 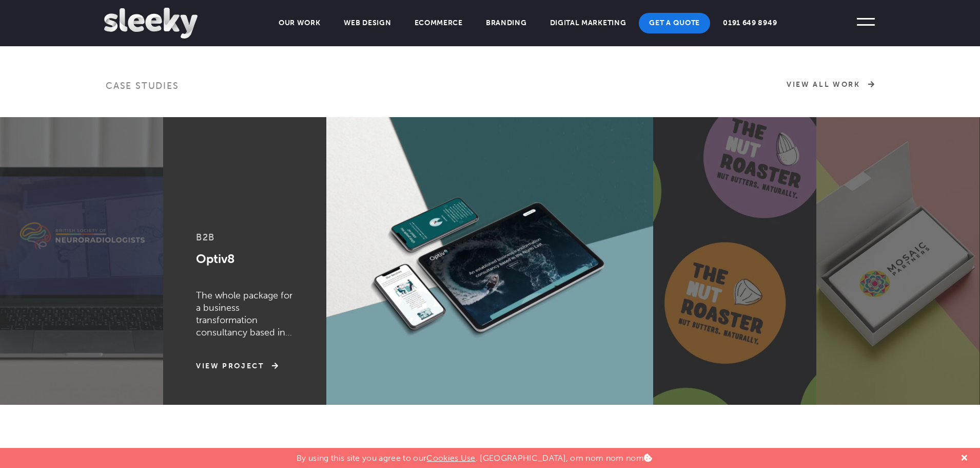 What do you see at coordinates (674, 23) in the screenshot?
I see `a: Get A Quote` at bounding box center [674, 23].